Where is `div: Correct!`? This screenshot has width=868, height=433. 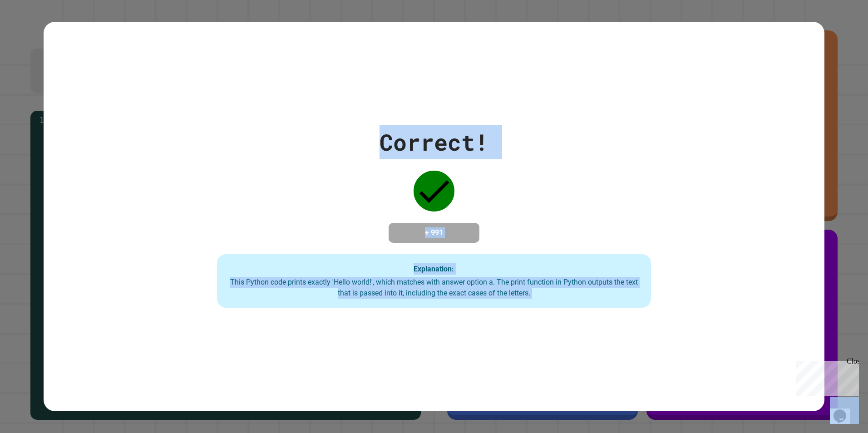
div: Correct! is located at coordinates (434, 142).